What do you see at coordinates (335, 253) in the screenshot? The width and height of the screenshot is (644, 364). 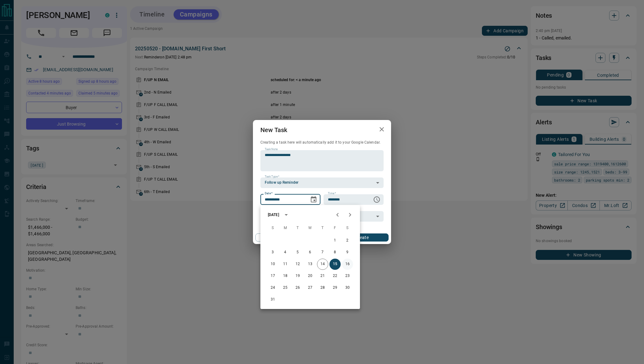 I see `button: 8` at bounding box center [335, 253].